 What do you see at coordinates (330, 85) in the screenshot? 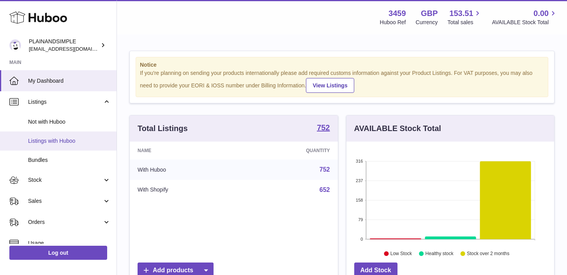
I see `a: View Listings` at bounding box center [330, 85].